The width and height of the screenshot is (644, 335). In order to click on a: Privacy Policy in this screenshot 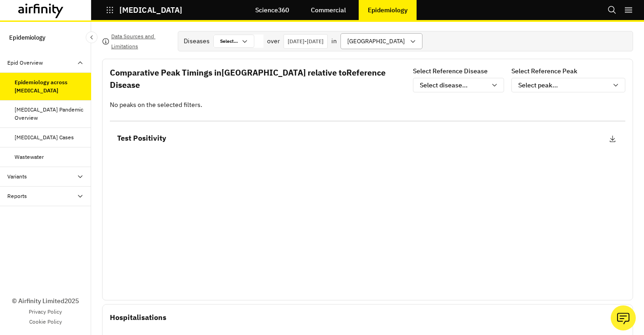, I will do `click(45, 312)`.